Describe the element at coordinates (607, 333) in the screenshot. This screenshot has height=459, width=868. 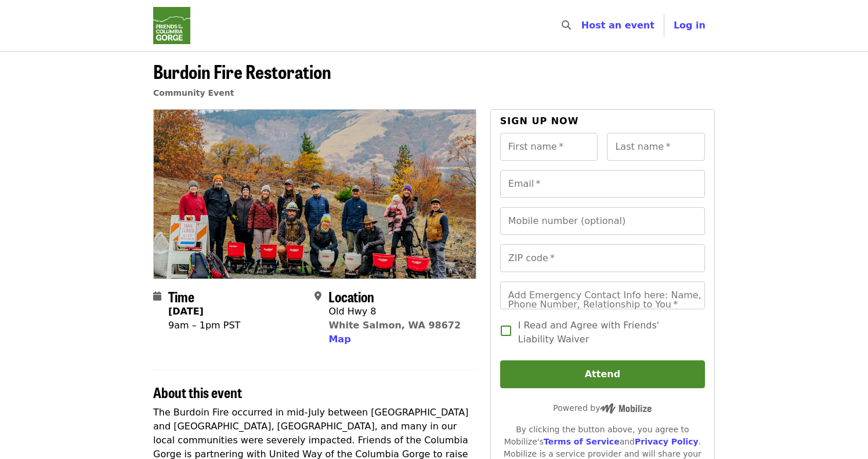
I see `span: I Read and Agree with Friends' Liability Waiver` at that location.